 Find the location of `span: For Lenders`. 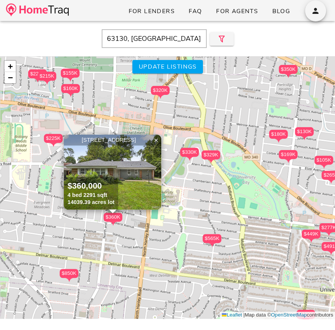

span: For Lenders is located at coordinates (151, 11).